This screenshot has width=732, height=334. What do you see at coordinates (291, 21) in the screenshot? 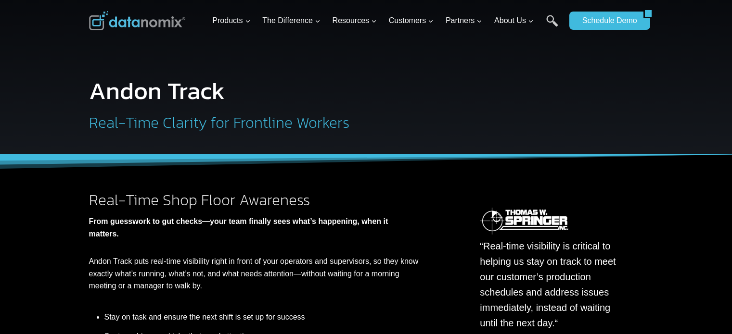
I see `span: The Difference` at bounding box center [291, 21].